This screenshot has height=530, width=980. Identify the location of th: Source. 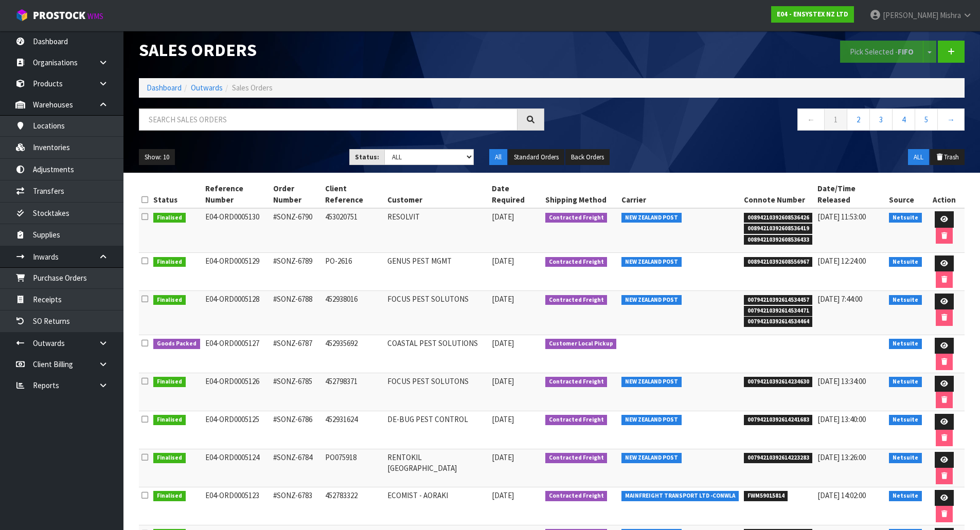
(905, 194).